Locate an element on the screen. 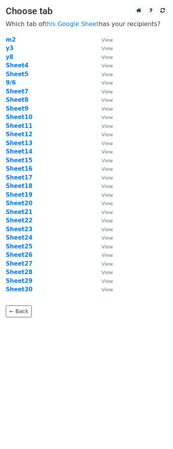  strong: Sheet9 is located at coordinates (17, 109).